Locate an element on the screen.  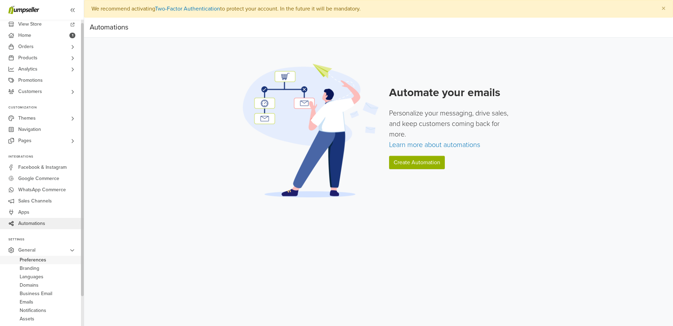
span: Domains is located at coordinates (29, 285).